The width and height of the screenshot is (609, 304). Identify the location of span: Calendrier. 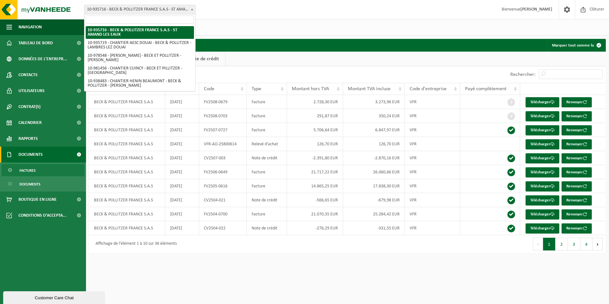
(30, 123).